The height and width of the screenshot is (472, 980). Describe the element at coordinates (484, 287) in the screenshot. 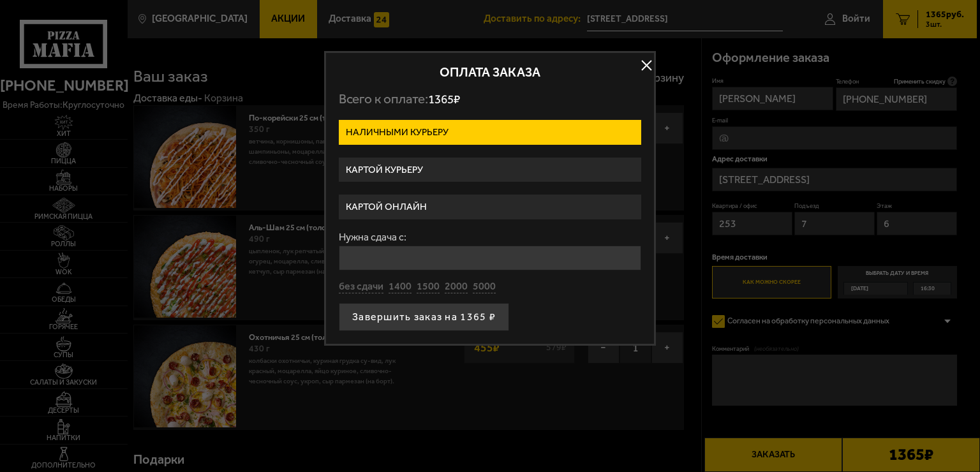

I see `button: 5000` at that location.